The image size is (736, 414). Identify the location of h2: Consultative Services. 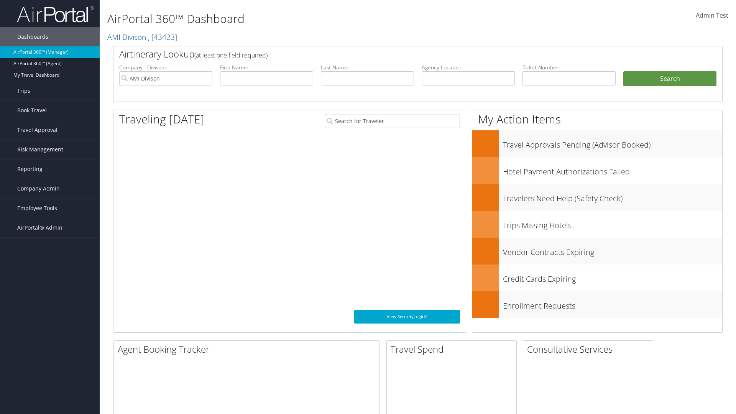
(590, 349).